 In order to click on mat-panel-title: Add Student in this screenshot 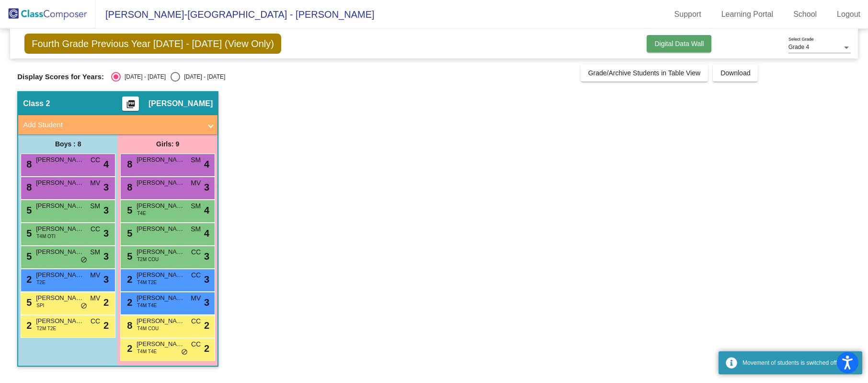, I will do `click(113, 124)`.